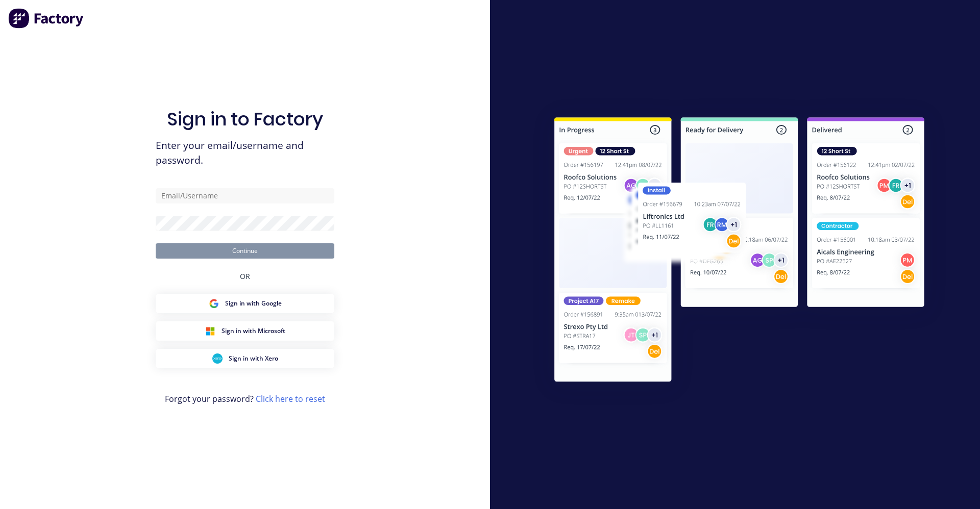  What do you see at coordinates (210, 331) in the screenshot?
I see `img: Microsoft Sign in` at bounding box center [210, 331].